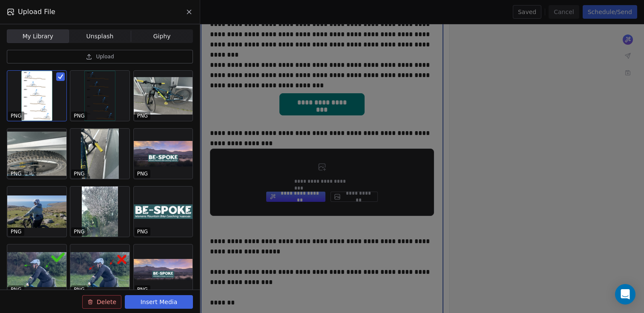  I want to click on button: Delete, so click(102, 302).